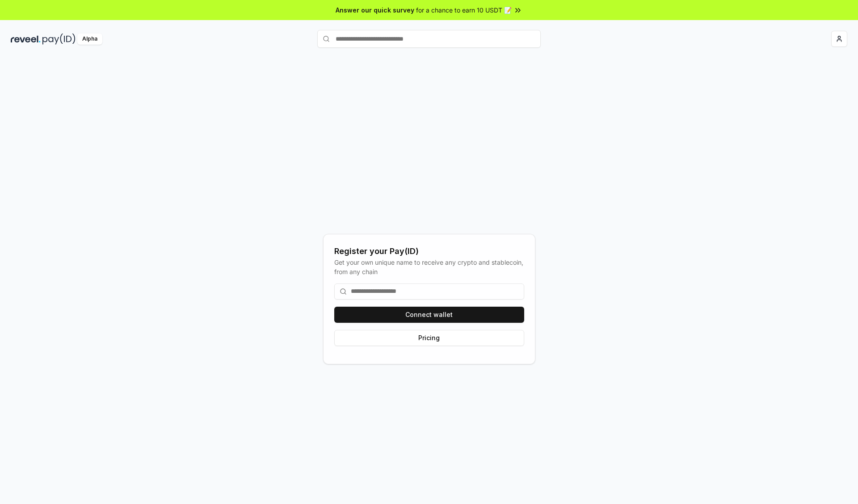  Describe the element at coordinates (89, 39) in the screenshot. I see `div: Alpha` at that location.